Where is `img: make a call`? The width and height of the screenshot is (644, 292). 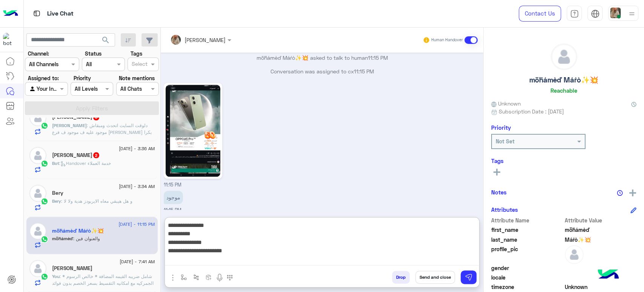
img: make a call is located at coordinates (230, 277).